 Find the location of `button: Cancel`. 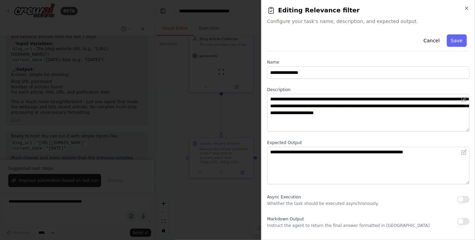

button: Cancel is located at coordinates (432, 41).